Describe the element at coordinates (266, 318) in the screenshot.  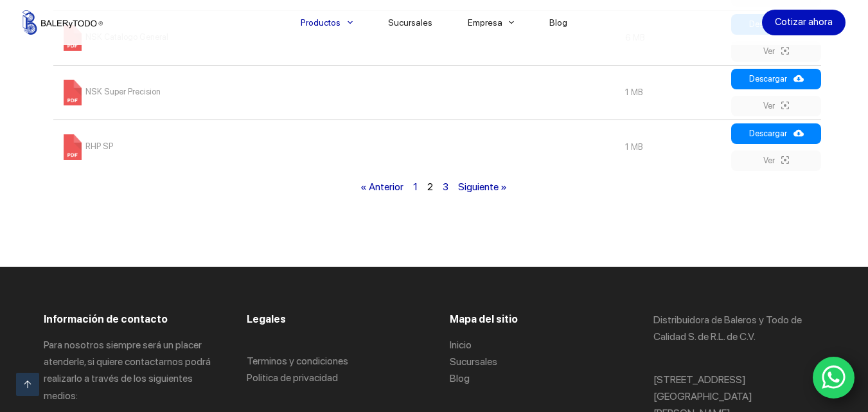
I see `span: Legales` at that location.